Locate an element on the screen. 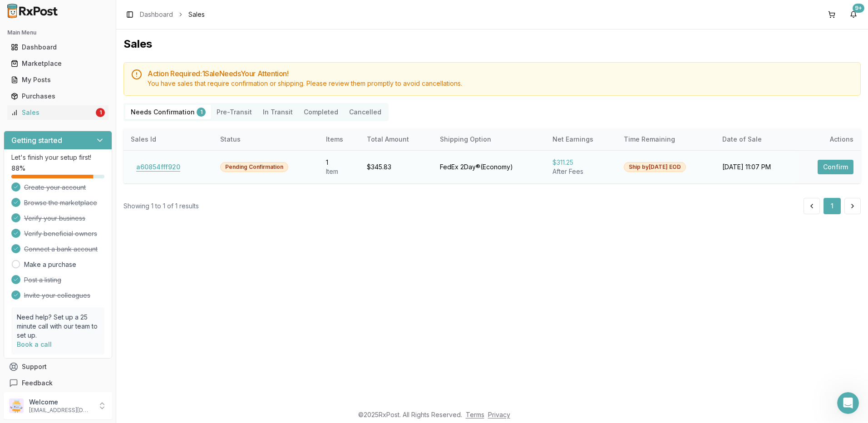 The width and height of the screenshot is (868, 423). h5: Action Required: 1 Sale Need s Your Attention! is located at coordinates (501, 73).